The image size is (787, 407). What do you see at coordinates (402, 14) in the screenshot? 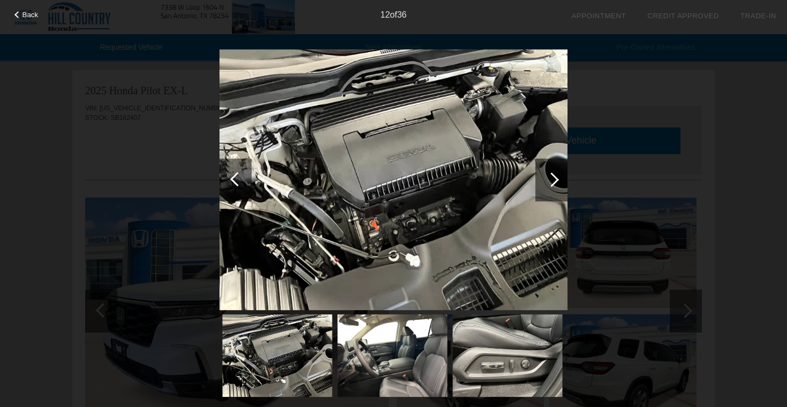
I see `span: 36` at bounding box center [402, 14].